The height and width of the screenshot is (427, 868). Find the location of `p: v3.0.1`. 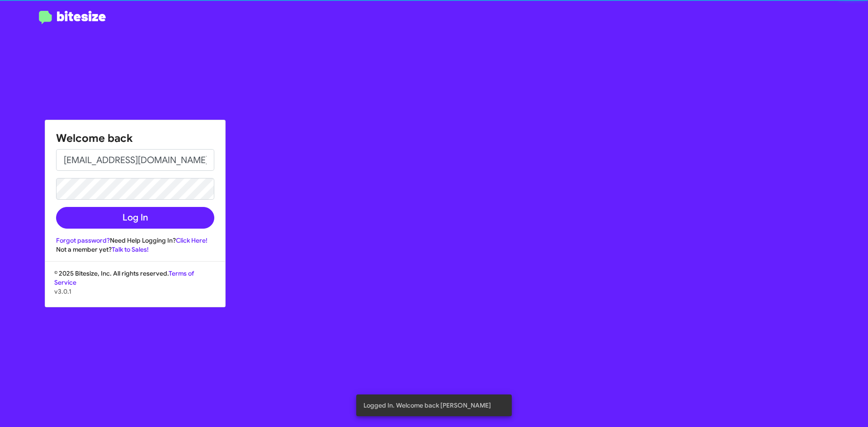

p: v3.0.1 is located at coordinates (135, 292).